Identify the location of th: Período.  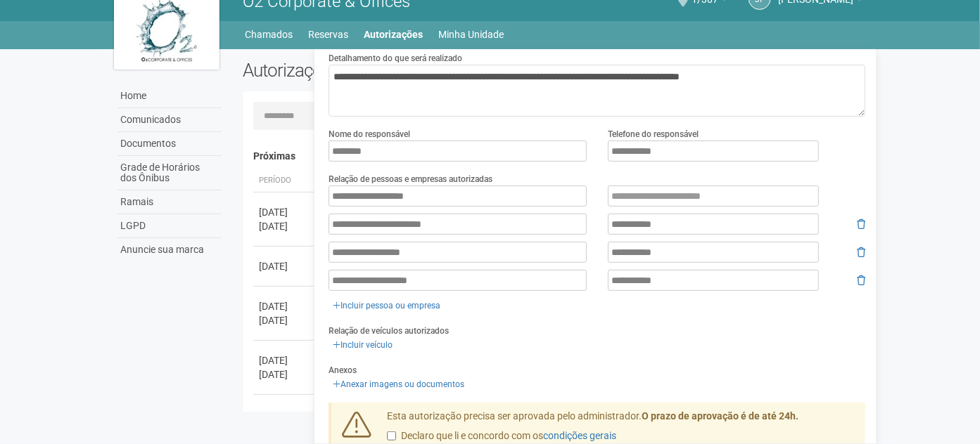
(285, 181).